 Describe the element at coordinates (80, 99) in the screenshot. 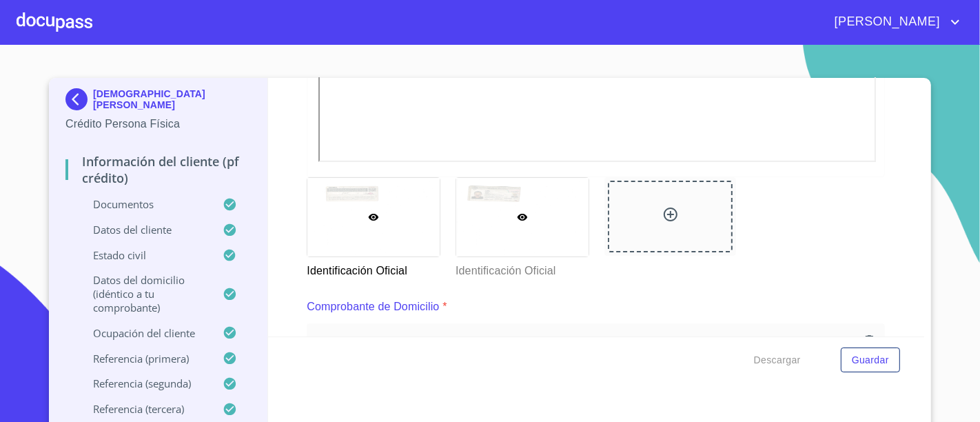

I see `img: Docupass spot blue` at that location.